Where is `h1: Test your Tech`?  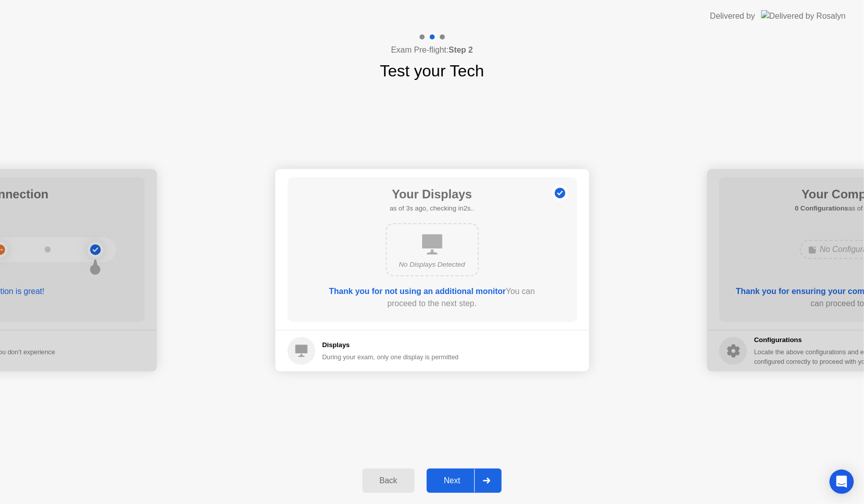
h1: Test your Tech is located at coordinates (432, 71).